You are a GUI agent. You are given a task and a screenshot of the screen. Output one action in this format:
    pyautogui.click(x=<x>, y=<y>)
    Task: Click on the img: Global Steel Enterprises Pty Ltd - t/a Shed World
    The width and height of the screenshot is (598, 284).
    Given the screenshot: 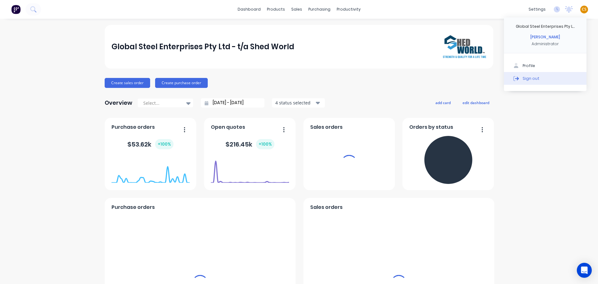 What is the action you would take?
    pyautogui.click(x=464, y=47)
    